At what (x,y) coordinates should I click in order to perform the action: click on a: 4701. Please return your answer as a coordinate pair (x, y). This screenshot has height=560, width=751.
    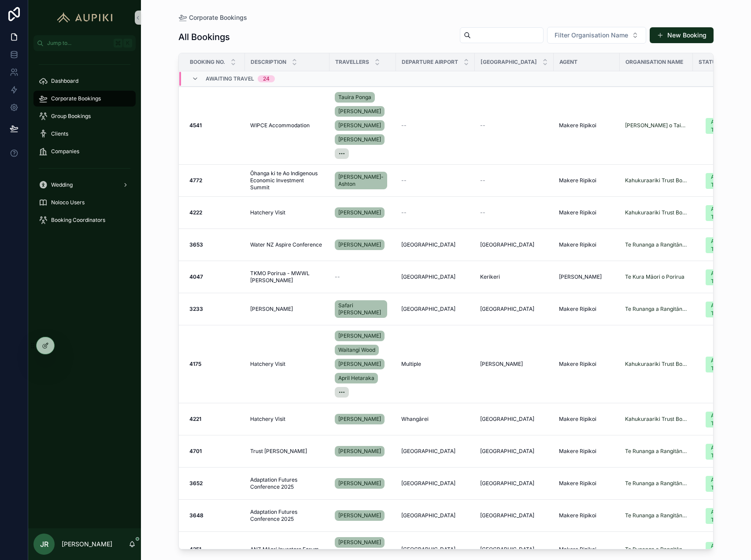
    Looking at the image, I should click on (214, 451).